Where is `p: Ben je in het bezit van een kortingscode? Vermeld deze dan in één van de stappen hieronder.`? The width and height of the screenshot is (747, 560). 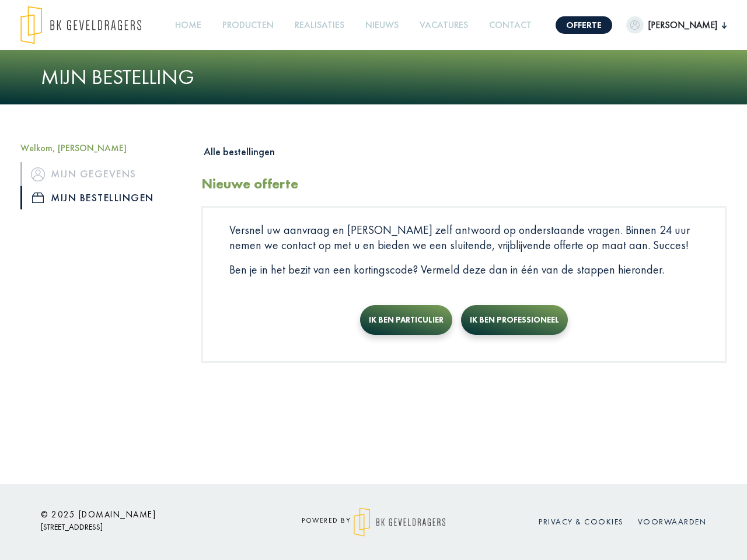 p: Ben je in het bezit van een kortingscode? Vermeld deze dan in één van de stappen hieronder. is located at coordinates (464, 269).